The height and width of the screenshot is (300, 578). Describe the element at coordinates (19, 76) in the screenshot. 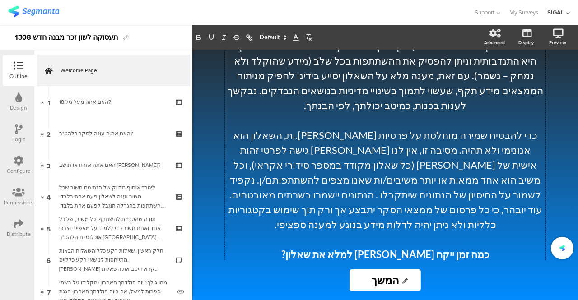

I see `div: Outline` at that location.